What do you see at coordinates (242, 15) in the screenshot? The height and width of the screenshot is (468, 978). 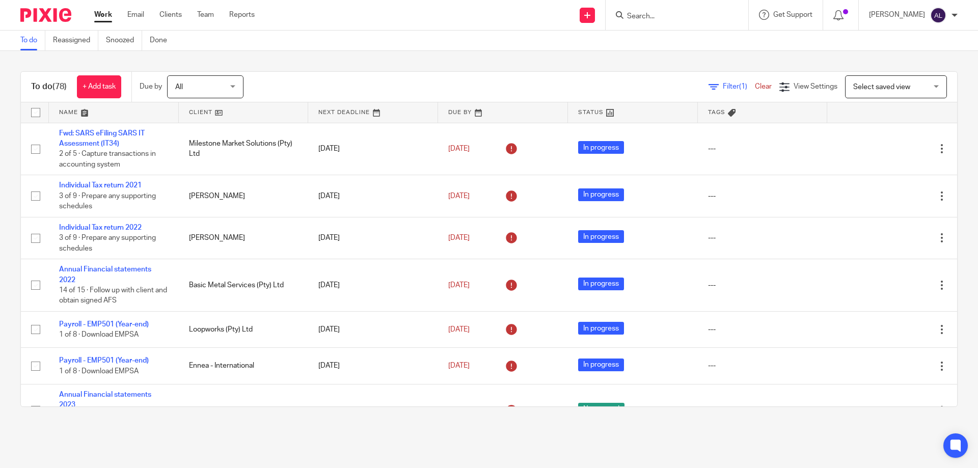 I see `a: Reports` at bounding box center [242, 15].